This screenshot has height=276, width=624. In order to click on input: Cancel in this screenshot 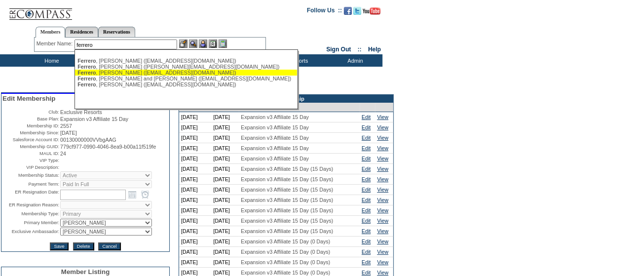, I will do `click(109, 246)`.